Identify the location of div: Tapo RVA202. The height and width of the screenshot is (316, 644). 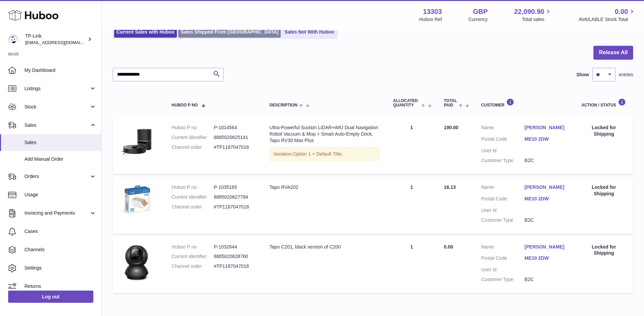
(325, 187).